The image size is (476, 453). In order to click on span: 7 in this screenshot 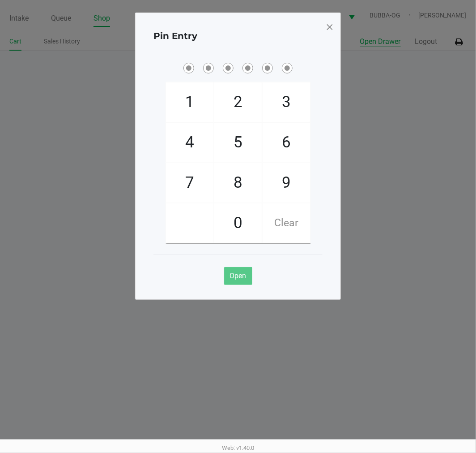, I will do `click(190, 183)`.